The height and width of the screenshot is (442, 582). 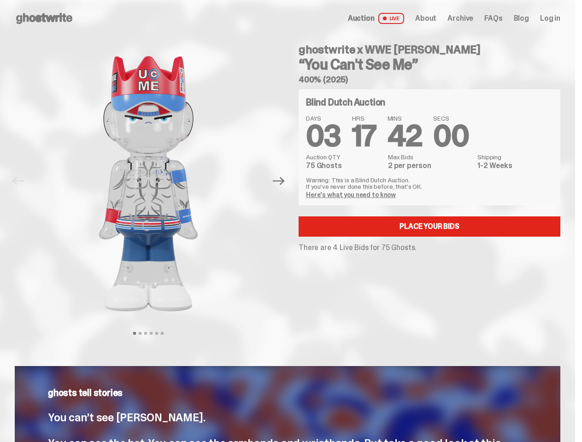 I want to click on h3: “You Can't See Me”, so click(x=429, y=64).